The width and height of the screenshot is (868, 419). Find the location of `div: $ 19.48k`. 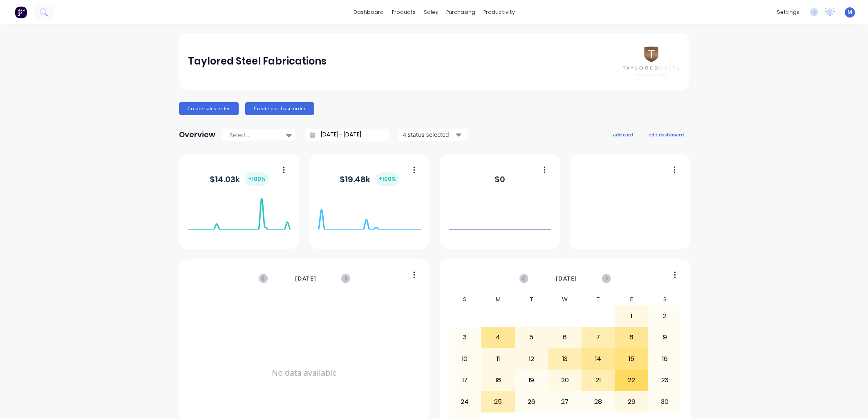

div: $ 19.48k is located at coordinates (369, 179).